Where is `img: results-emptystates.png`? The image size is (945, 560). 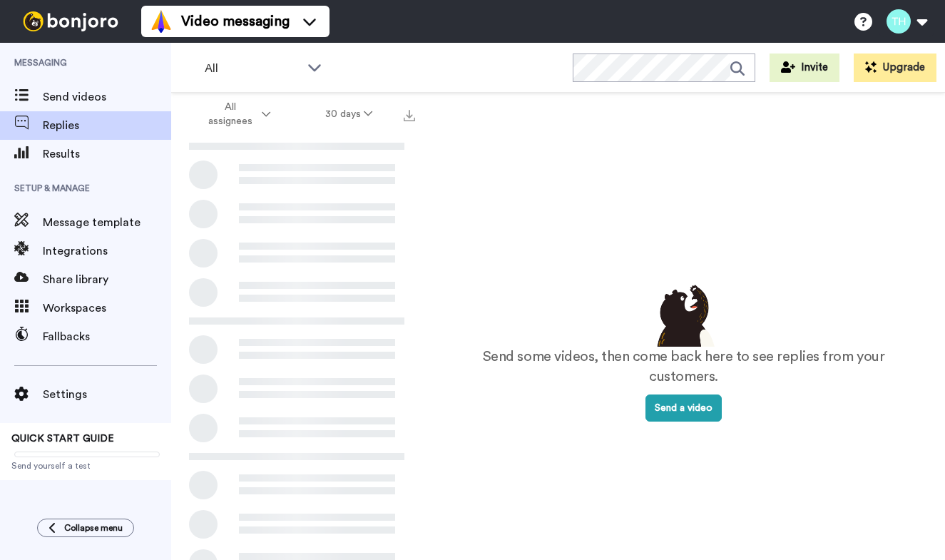 img: results-emptystates.png is located at coordinates (684, 314).